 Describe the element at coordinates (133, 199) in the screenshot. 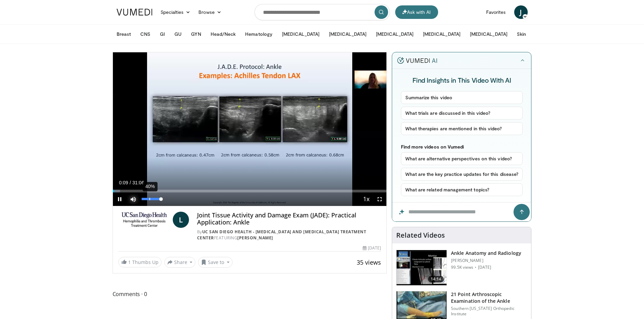

I see `button: Mute` at that location.